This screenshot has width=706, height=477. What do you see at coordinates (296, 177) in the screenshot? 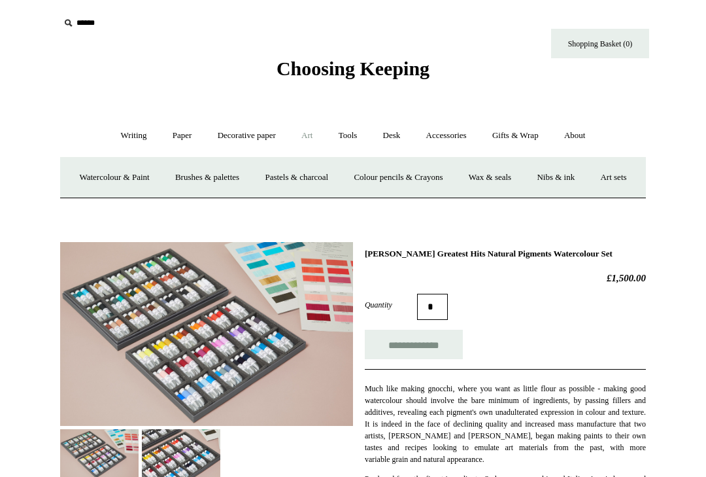
I see `a: Pastels & charcoal` at bounding box center [296, 177].